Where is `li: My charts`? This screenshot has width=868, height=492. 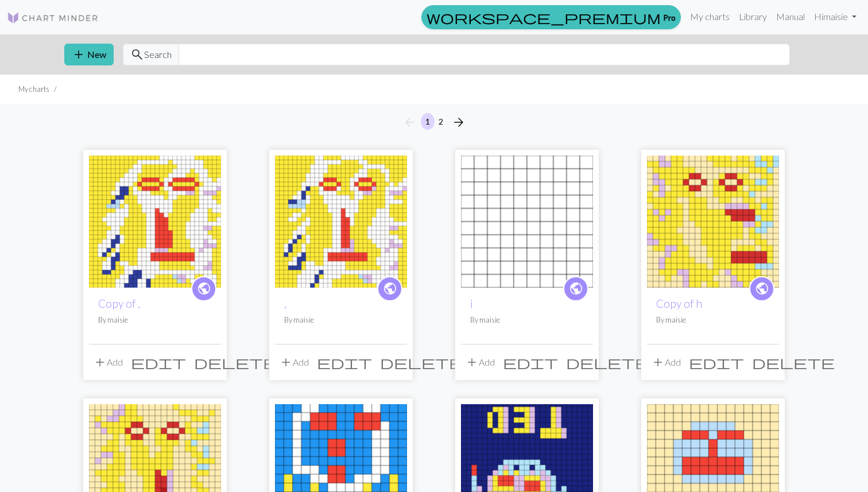
li: My charts is located at coordinates (34, 89).